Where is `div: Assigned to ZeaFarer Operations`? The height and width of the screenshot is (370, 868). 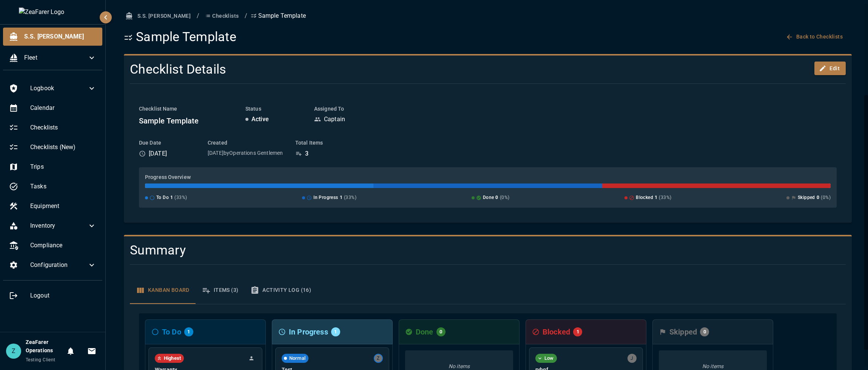 div: Assigned to ZeaFarer Operations is located at coordinates (378, 358).